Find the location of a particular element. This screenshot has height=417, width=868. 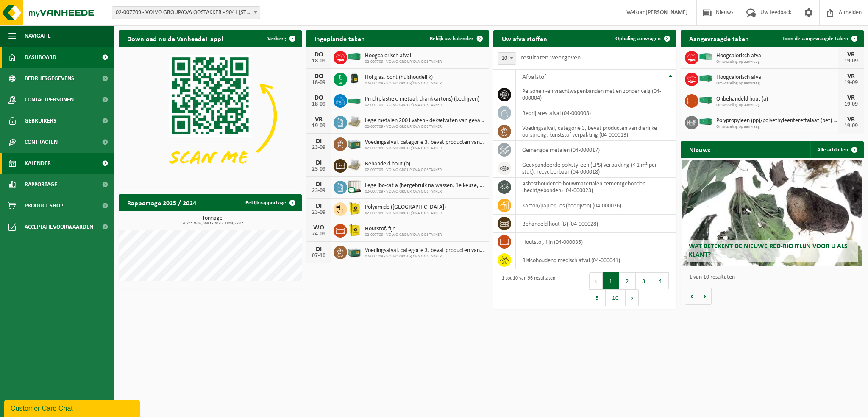

div: 24-09 is located at coordinates (319, 234).